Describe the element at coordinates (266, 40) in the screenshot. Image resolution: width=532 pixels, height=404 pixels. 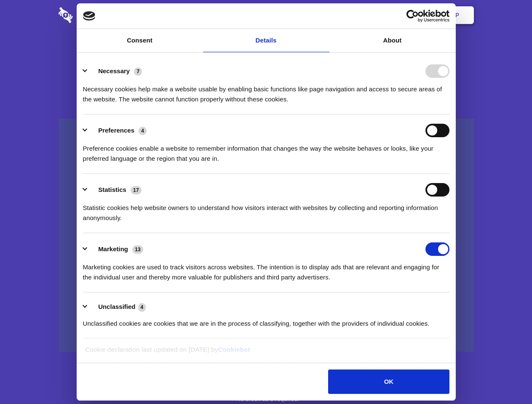
I see `a: Details` at that location.